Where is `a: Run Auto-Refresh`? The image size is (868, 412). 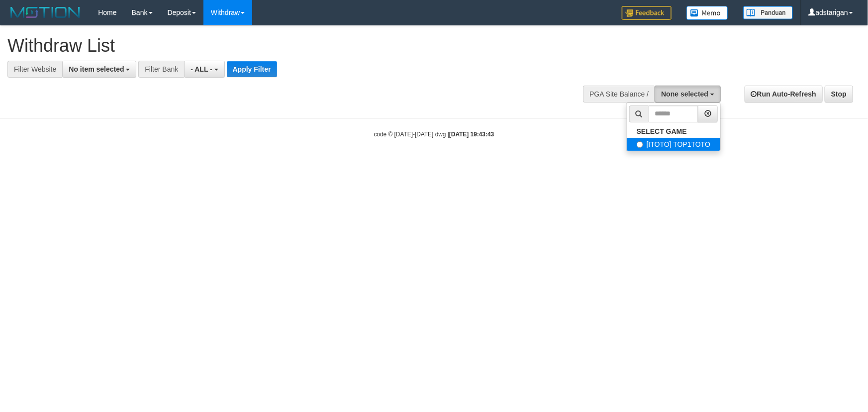
a: Run Auto-Refresh is located at coordinates (783, 94).